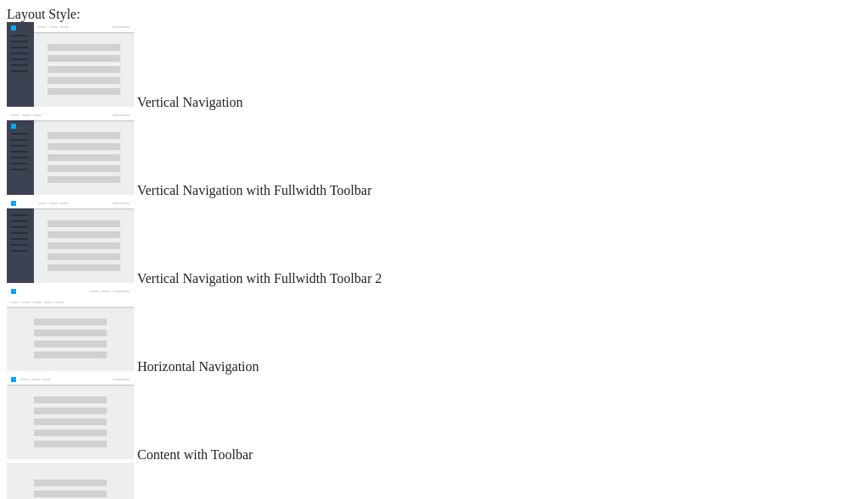 Image resolution: width=868 pixels, height=499 pixels. I want to click on img: vertical-nav-with-full-toolbar.jpg, so click(70, 153).